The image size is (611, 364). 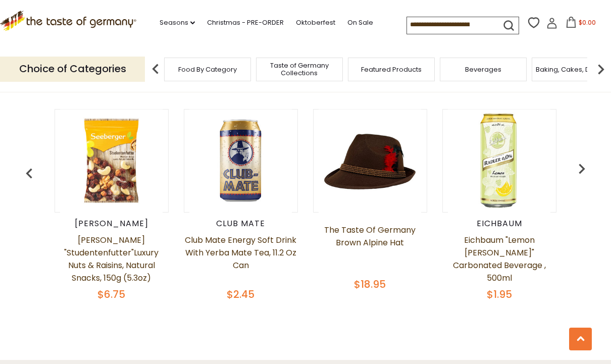 I want to click on div: Club Mate, so click(x=241, y=224).